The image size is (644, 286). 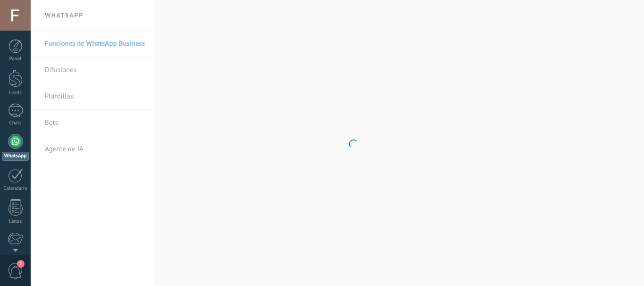 What do you see at coordinates (16, 59) in the screenshot?
I see `div: Panel` at bounding box center [16, 59].